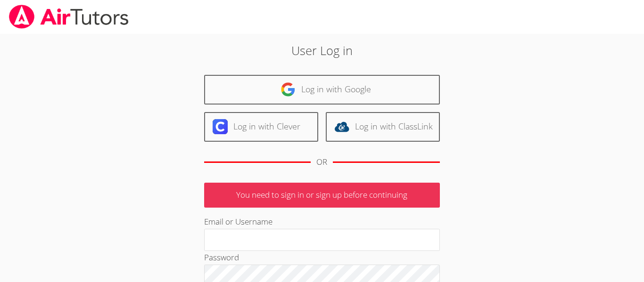 The width and height of the screenshot is (644, 282). What do you see at coordinates (68, 16) in the screenshot?
I see `img: airtutors_banner-c4298cdbf04f3fff15de1276eac7730deb9818008684d7c2e4769d2f7ddbe033.png` at bounding box center [68, 16].